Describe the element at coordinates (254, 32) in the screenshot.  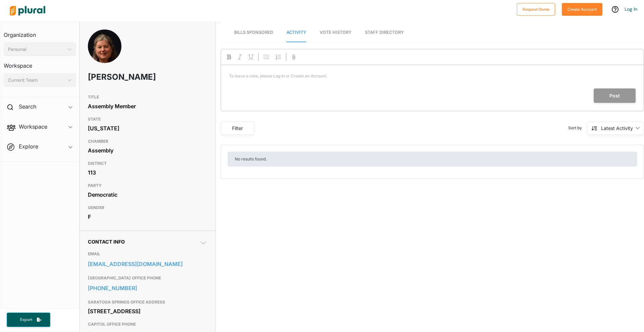
I see `span: Bills Sponsored` at that location.